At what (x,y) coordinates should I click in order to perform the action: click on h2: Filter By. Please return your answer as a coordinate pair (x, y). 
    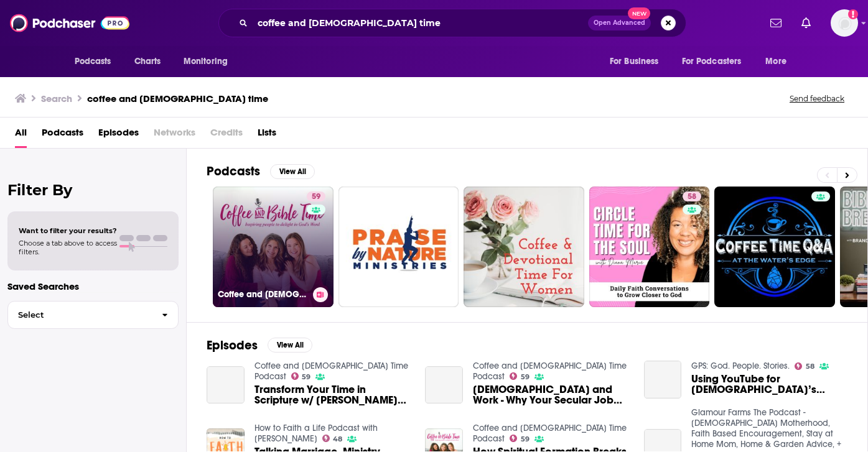
    Looking at the image, I should click on (93, 189).